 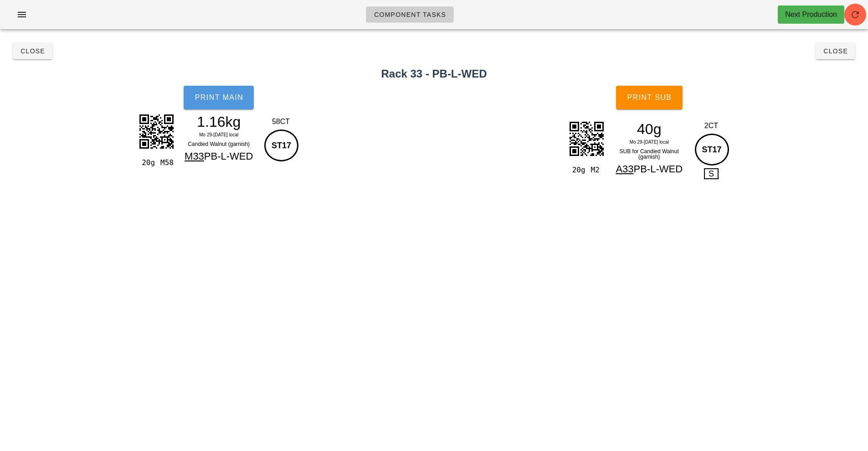 I want to click on div: SUB for Candied Walnut (garnish), so click(x=650, y=154).